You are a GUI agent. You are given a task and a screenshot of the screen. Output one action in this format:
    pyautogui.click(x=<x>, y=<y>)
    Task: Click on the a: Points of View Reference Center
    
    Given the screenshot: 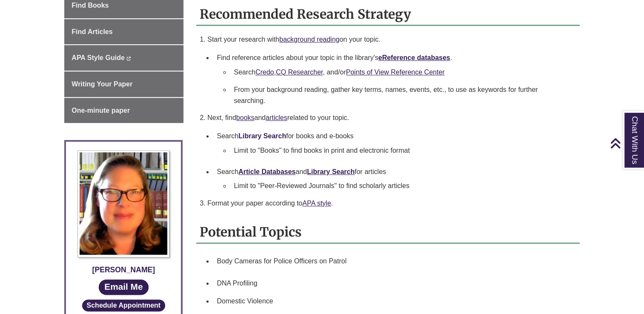 What is the action you would take?
    pyautogui.click(x=395, y=72)
    